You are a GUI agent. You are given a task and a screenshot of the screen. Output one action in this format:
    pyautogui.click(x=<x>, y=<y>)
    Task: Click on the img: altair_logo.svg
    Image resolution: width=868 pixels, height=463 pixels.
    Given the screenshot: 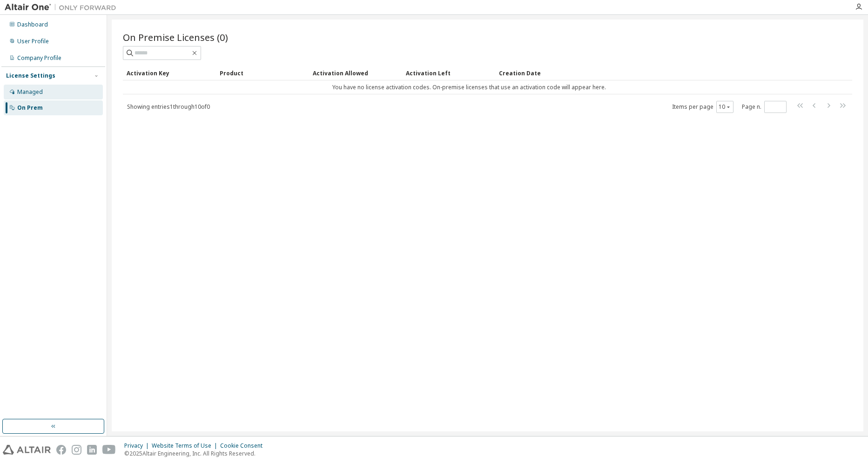 What is the action you would take?
    pyautogui.click(x=27, y=450)
    